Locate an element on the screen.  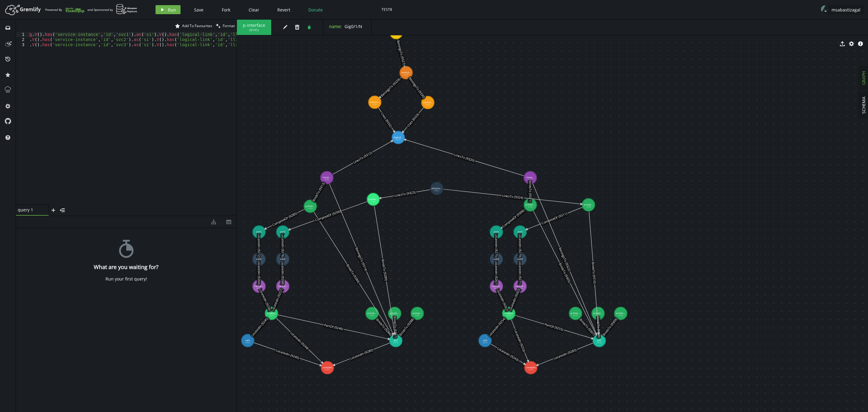
button: Format is located at coordinates (225, 25).